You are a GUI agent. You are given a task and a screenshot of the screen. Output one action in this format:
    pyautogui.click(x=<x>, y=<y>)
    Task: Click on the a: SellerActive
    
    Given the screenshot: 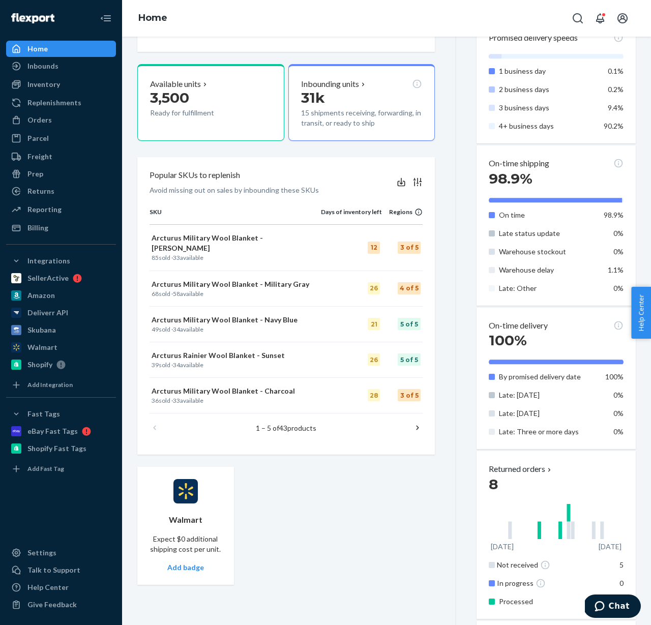 What is the action you would take?
    pyautogui.click(x=61, y=278)
    